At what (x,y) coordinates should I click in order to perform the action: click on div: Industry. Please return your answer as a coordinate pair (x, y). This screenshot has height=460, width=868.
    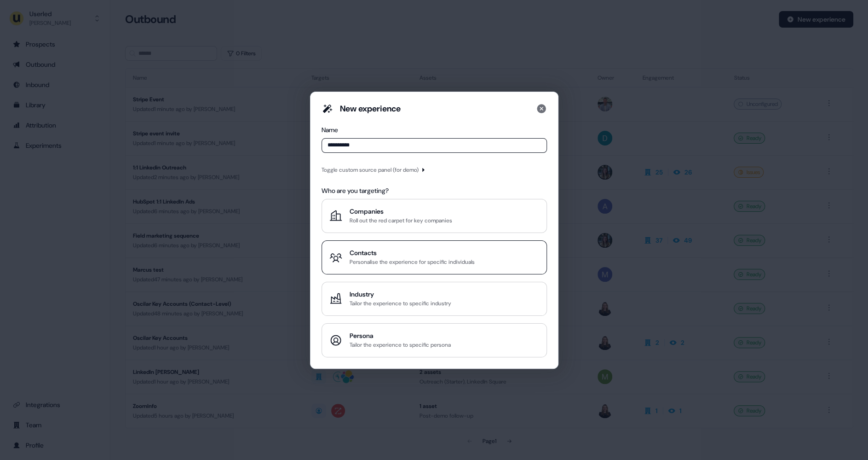
    Looking at the image, I should click on (400, 294).